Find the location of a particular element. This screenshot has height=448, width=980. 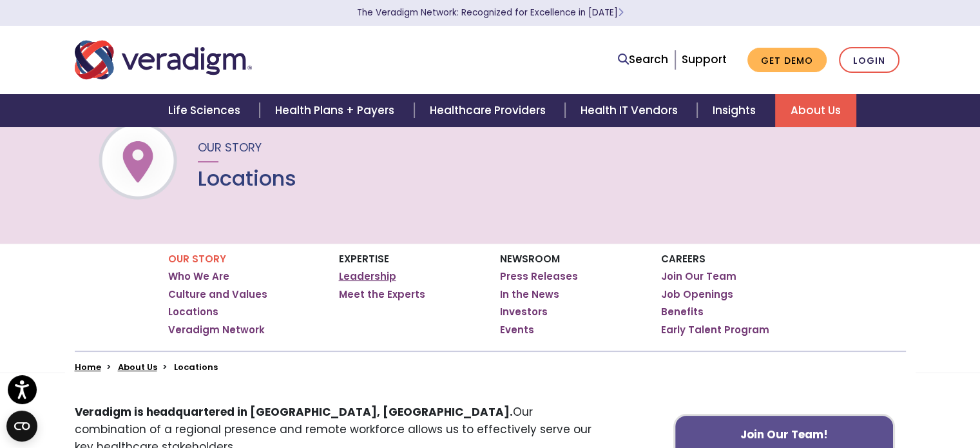

h1: Locations is located at coordinates (247, 179).